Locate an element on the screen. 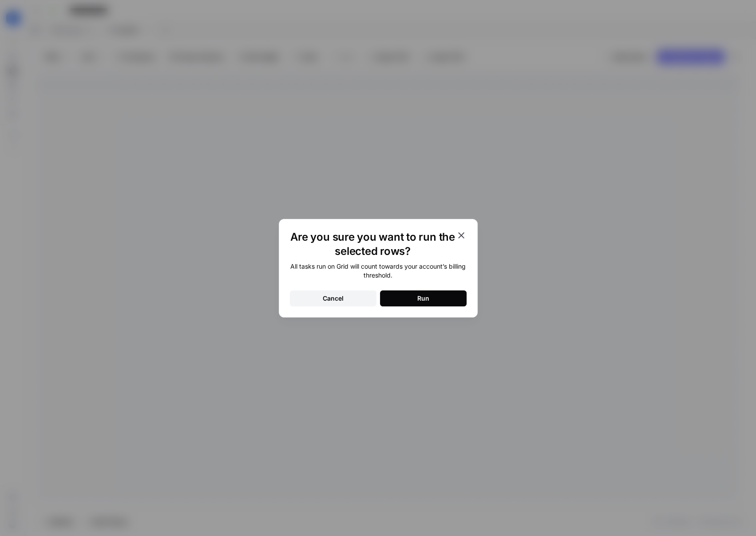  div: Run is located at coordinates (423, 298).